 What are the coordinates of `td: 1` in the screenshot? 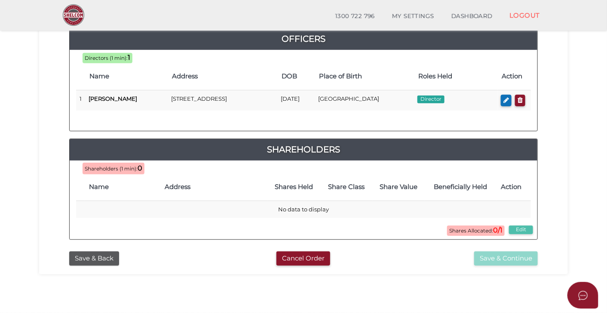 It's located at (80, 100).